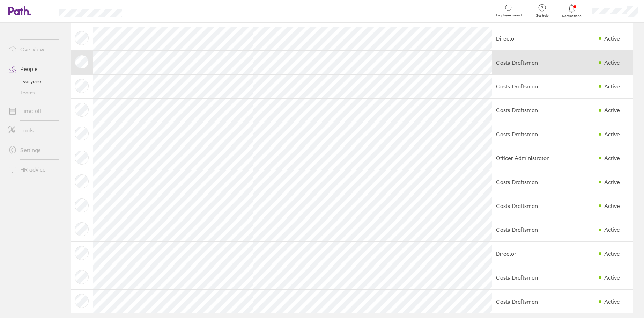  I want to click on div: Search, so click(150, 10).